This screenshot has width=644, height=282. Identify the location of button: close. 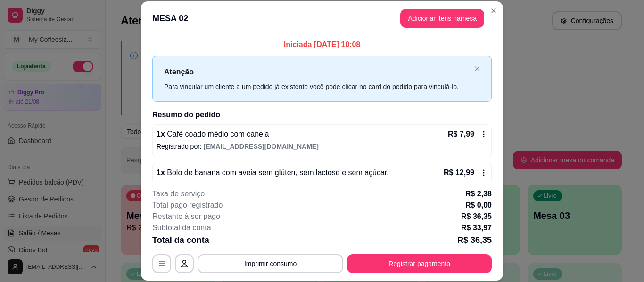
(477, 69).